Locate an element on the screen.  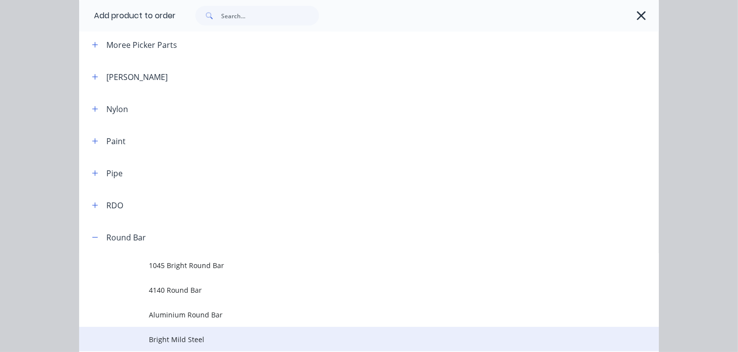
div: Nylon is located at coordinates (117, 109).